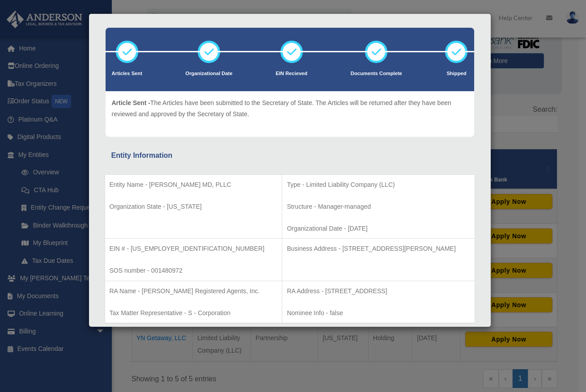  What do you see at coordinates (378, 184) in the screenshot?
I see `p: Type - Limited Liability Company (LLC)` at bounding box center [378, 184].